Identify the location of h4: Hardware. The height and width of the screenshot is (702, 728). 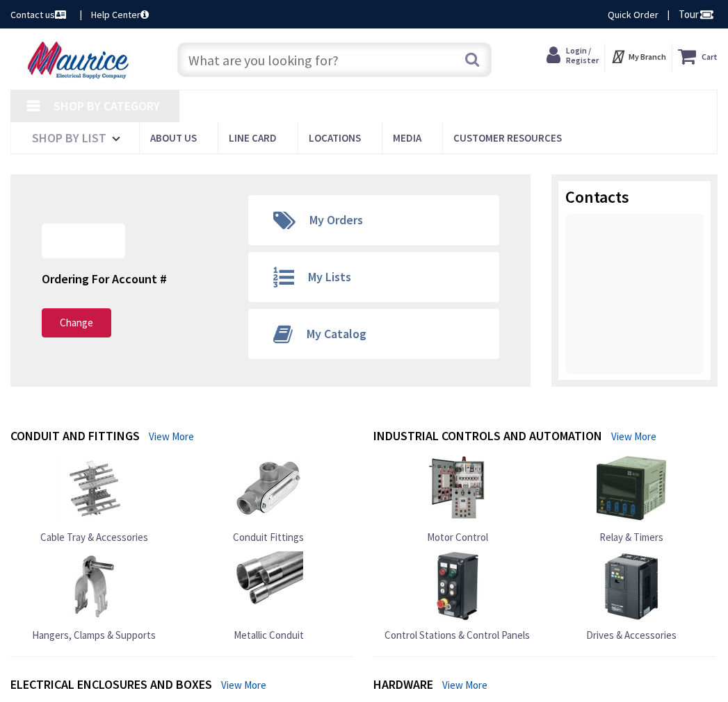
(403, 687).